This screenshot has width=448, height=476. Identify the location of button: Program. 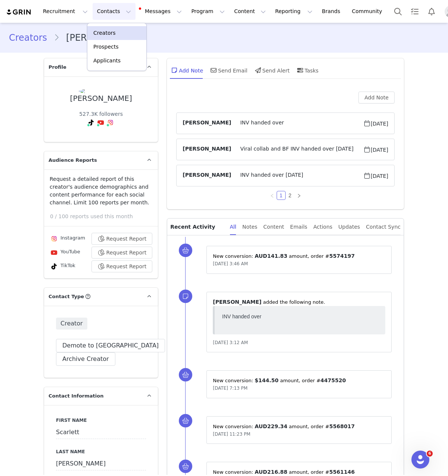
(208, 11).